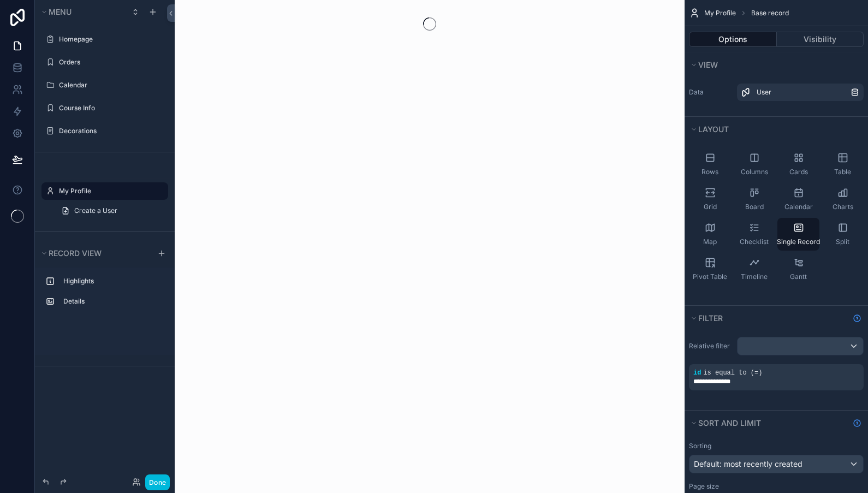 The image size is (868, 493). I want to click on a: Calendar, so click(110, 85).